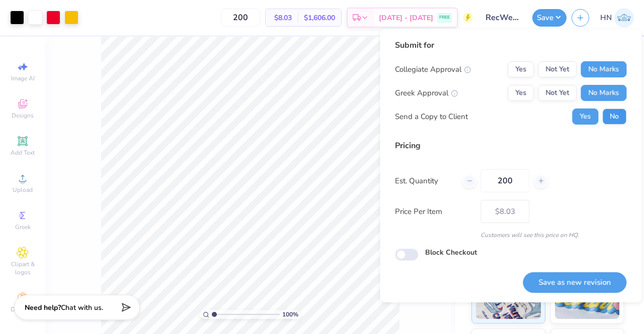 This screenshot has height=334, width=644. I want to click on input: Untitled Design, so click(503, 18).